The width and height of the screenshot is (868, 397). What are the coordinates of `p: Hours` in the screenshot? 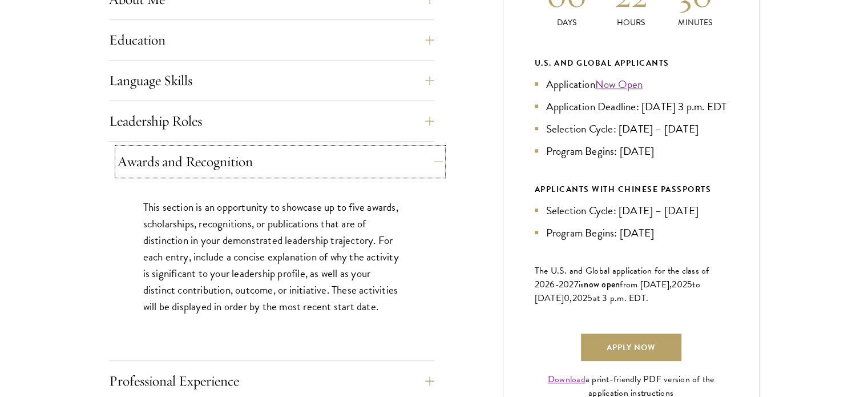 It's located at (631, 22).